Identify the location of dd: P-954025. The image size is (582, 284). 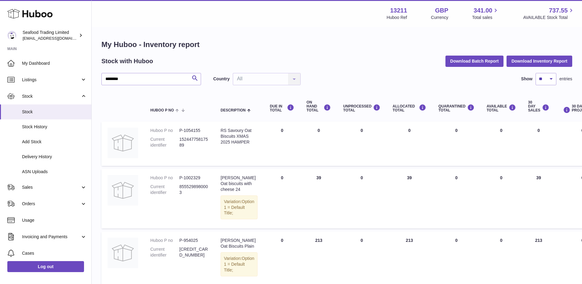
(194, 240).